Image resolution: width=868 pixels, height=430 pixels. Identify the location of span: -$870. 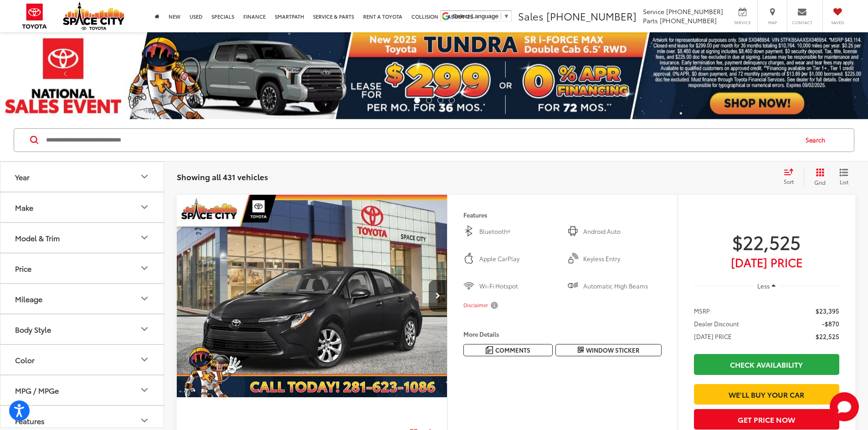
(830, 324).